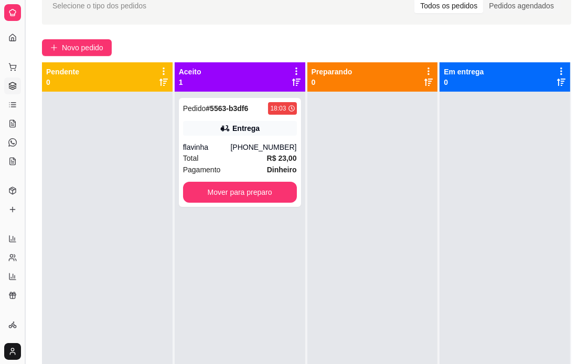  What do you see at coordinates (82, 48) in the screenshot?
I see `span: Novo pedido` at bounding box center [82, 48].